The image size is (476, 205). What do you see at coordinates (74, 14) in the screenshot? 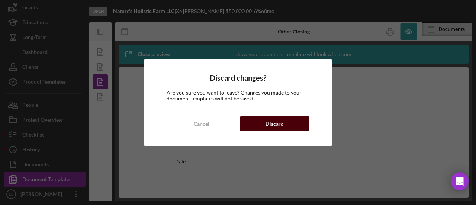
I see `span: We agree to the terms and conditions outlined in this letter.` at bounding box center [74, 14].